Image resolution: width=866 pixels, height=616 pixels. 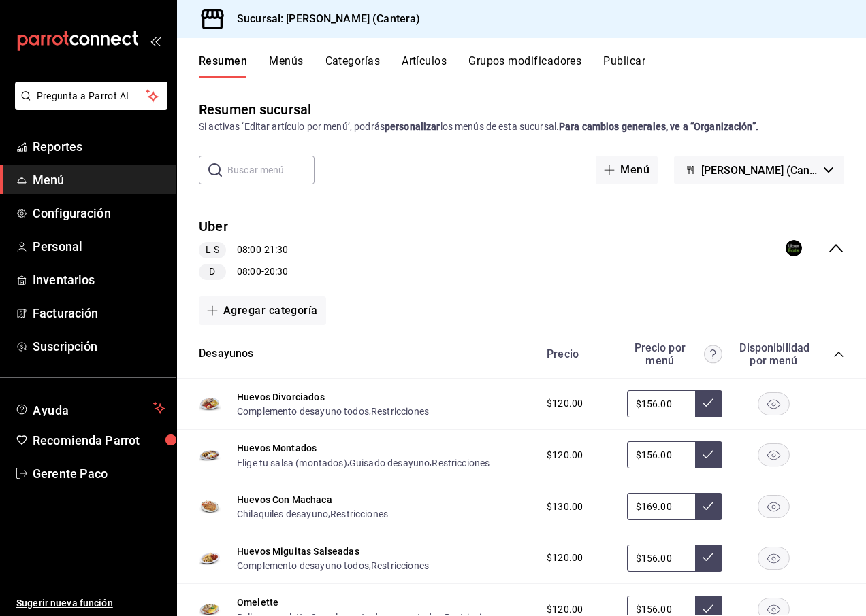 What do you see at coordinates (99, 280) in the screenshot?
I see `span: Inventarios` at bounding box center [99, 280].